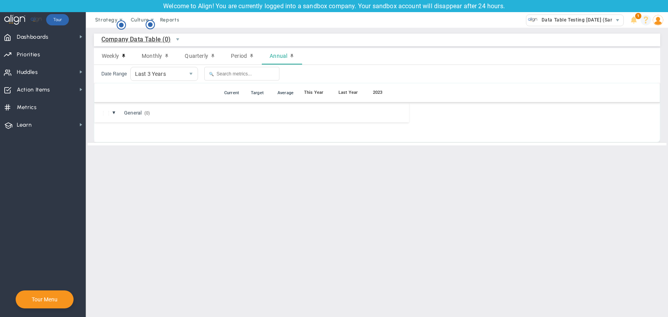  What do you see at coordinates (261, 93) in the screenshot?
I see `div: Target` at bounding box center [261, 93].